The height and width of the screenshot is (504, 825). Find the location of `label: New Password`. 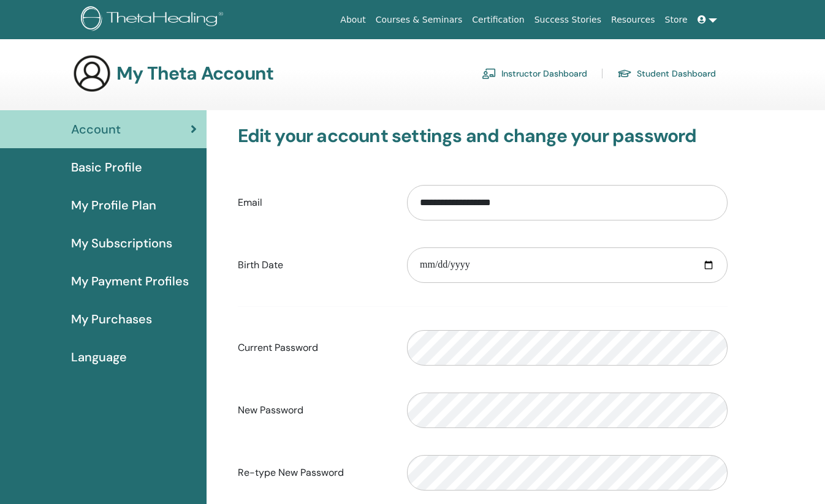

label: New Password is located at coordinates (313, 410).